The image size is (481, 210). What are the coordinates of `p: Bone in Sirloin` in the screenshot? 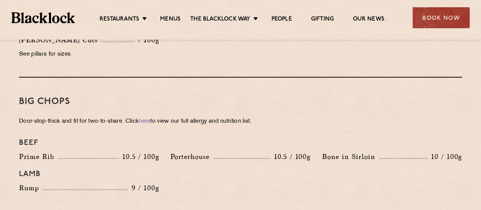 It's located at (351, 156).